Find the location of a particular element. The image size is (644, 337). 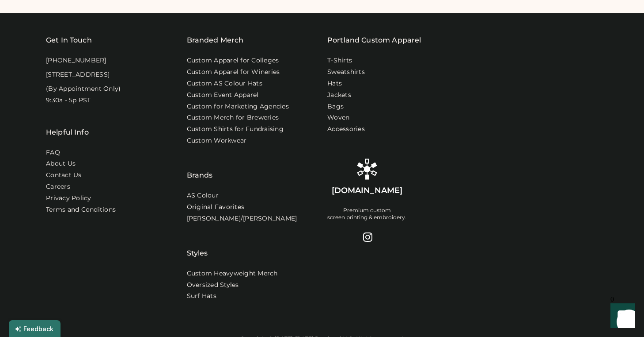

a: T-Shirts is located at coordinates (340, 61).